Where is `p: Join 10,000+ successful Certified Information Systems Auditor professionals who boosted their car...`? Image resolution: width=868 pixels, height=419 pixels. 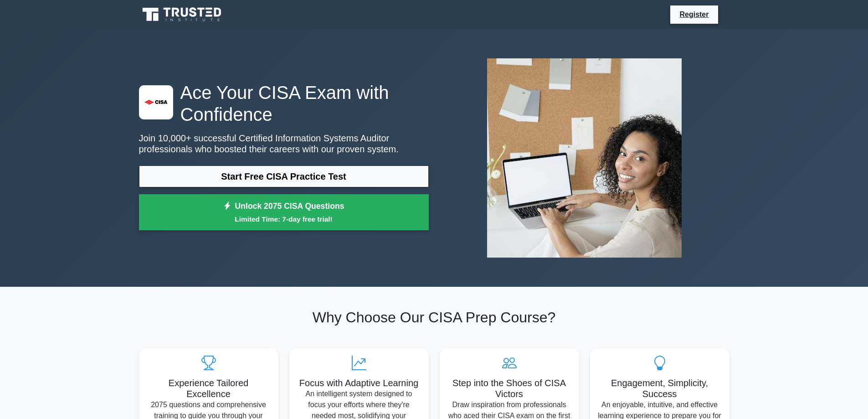
p: Join 10,000+ successful Certified Information Systems Auditor professionals who boosted their car... is located at coordinates (284, 144).